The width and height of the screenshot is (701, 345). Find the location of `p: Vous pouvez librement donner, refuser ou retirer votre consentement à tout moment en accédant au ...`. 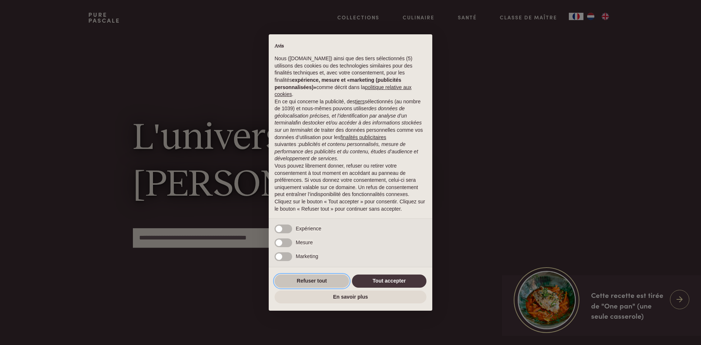

p: Vous pouvez librement donner, refuser ou retirer votre consentement à tout moment en accédant au ... is located at coordinates (350, 180).